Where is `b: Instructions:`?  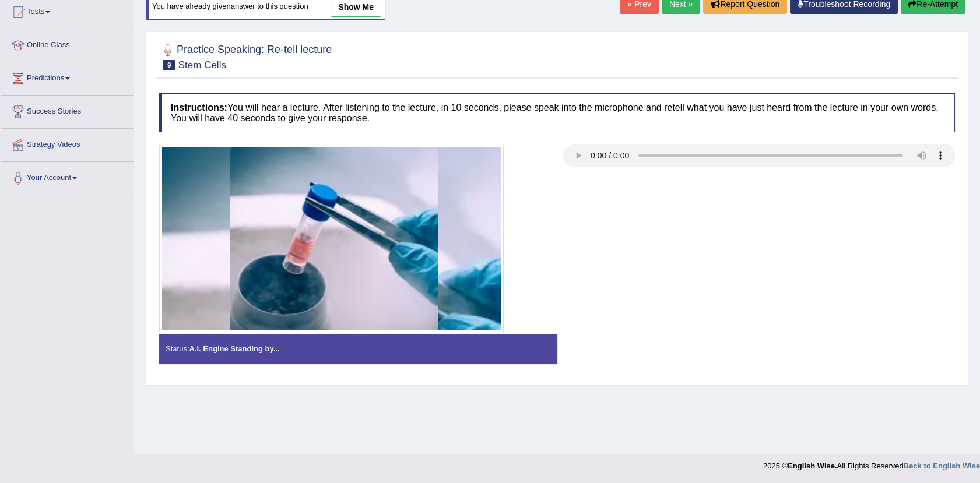 b: Instructions: is located at coordinates (198, 107).